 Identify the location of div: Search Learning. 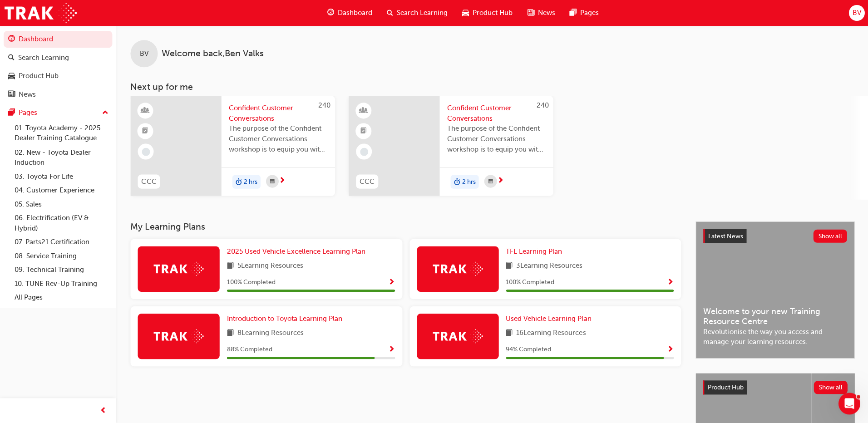
(43, 57).